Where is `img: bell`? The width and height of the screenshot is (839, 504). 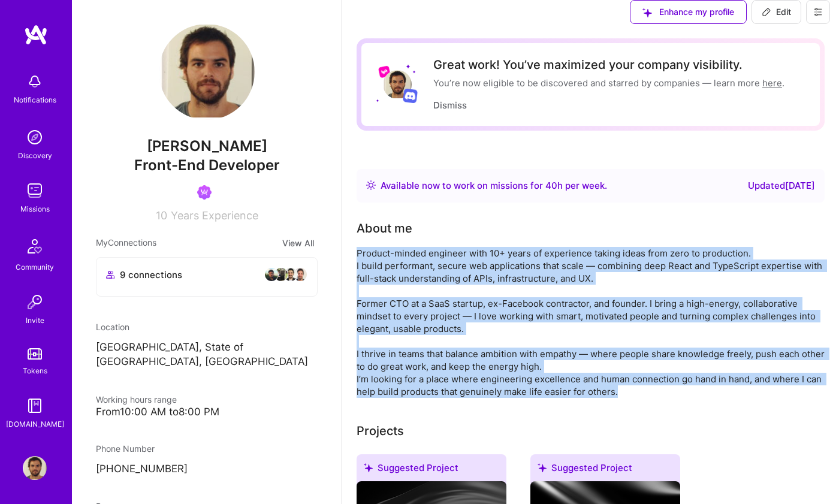
img: bell is located at coordinates (34, 82).